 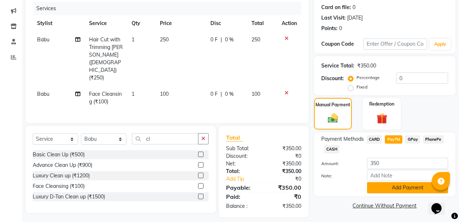 I want to click on img: _gift.svg, so click(x=382, y=118).